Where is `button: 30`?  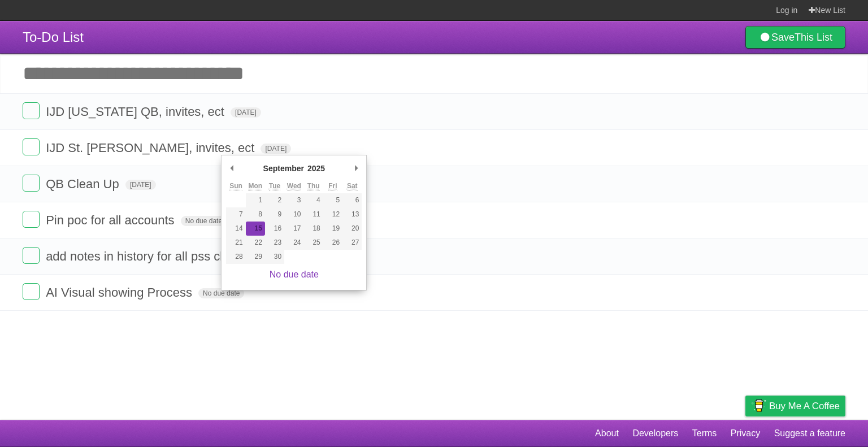
button: 30 is located at coordinates (274, 257).